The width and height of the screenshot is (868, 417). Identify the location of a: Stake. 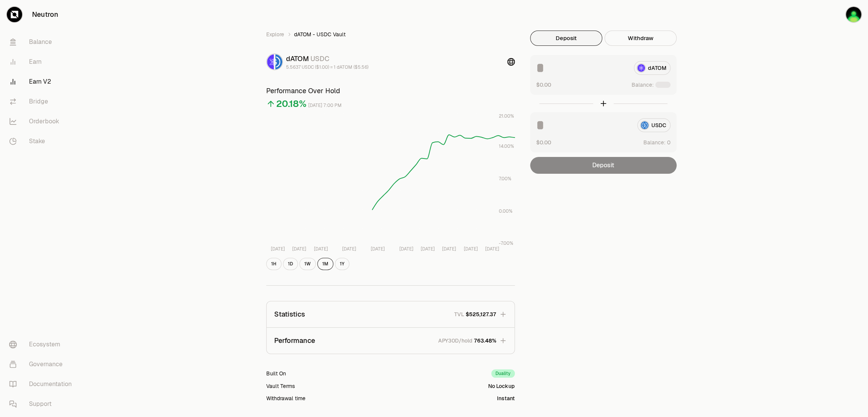
(43, 141).